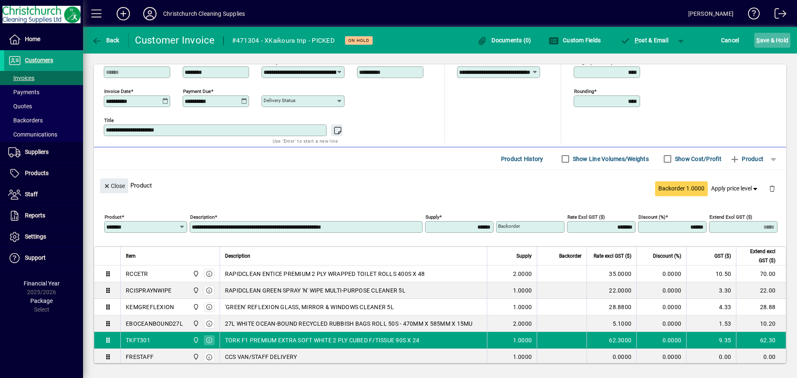 This screenshot has width=797, height=378. What do you see at coordinates (772, 188) in the screenshot?
I see `button: Delete` at bounding box center [772, 188].